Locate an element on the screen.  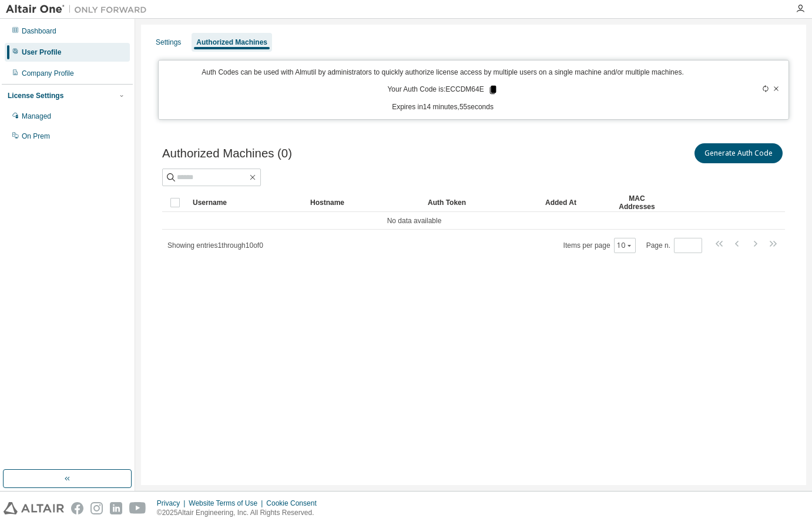
div: Hostname is located at coordinates (364, 202).